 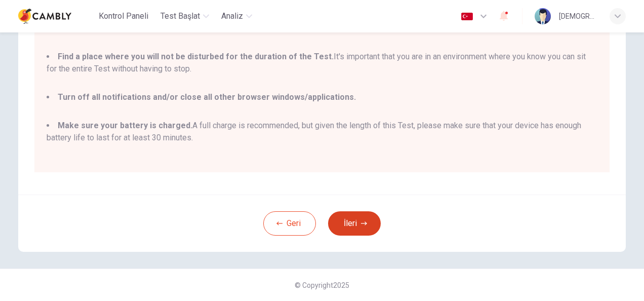 I want to click on span: © Copyright 2025, so click(x=322, y=285).